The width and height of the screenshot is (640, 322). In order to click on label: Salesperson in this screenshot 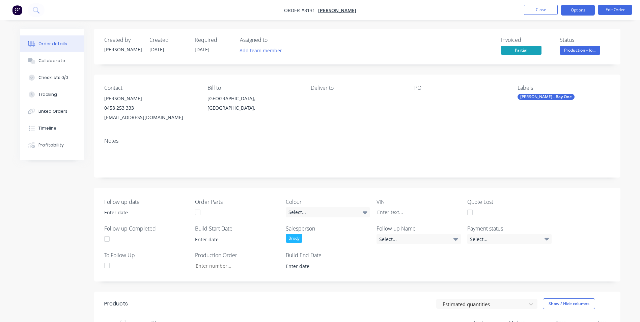, I will do `click(328, 229)`.